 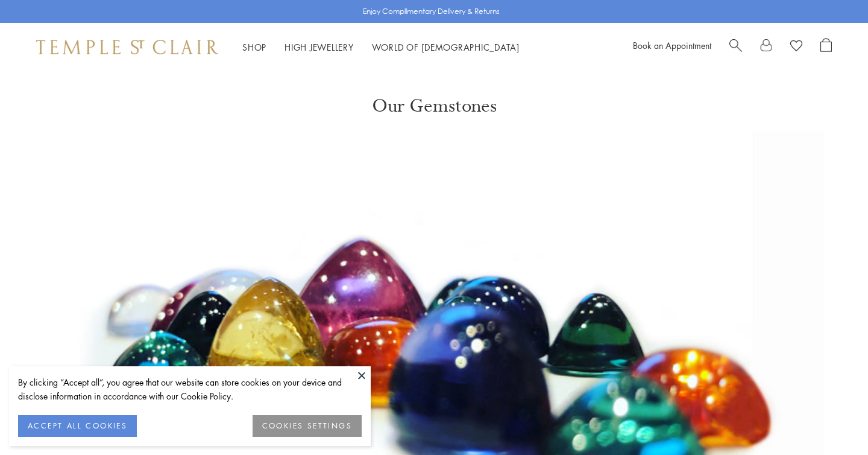 I want to click on nav: Main navigation, so click(x=381, y=47).